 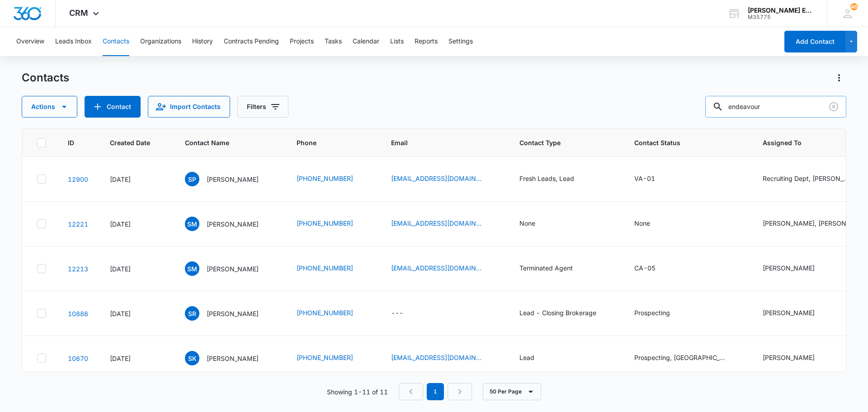 I want to click on div: Phone - (804) 970-8751 - Select to Edit Field, so click(x=333, y=179).